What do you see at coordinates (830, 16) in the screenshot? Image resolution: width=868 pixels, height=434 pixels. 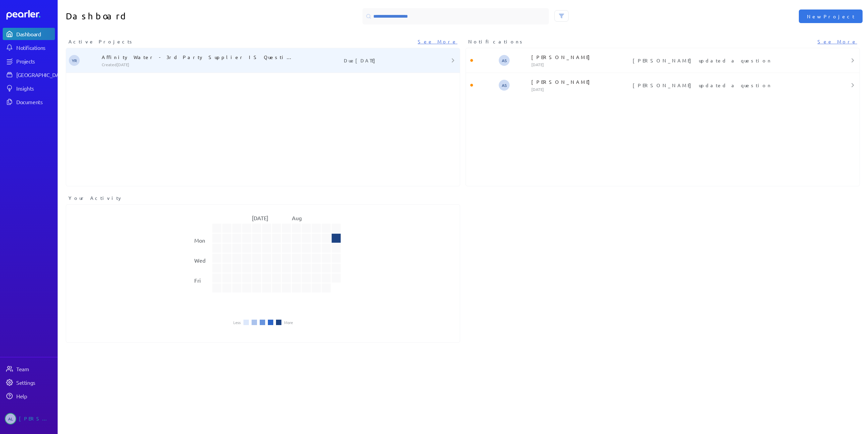 I see `span: New Project` at bounding box center [830, 16].